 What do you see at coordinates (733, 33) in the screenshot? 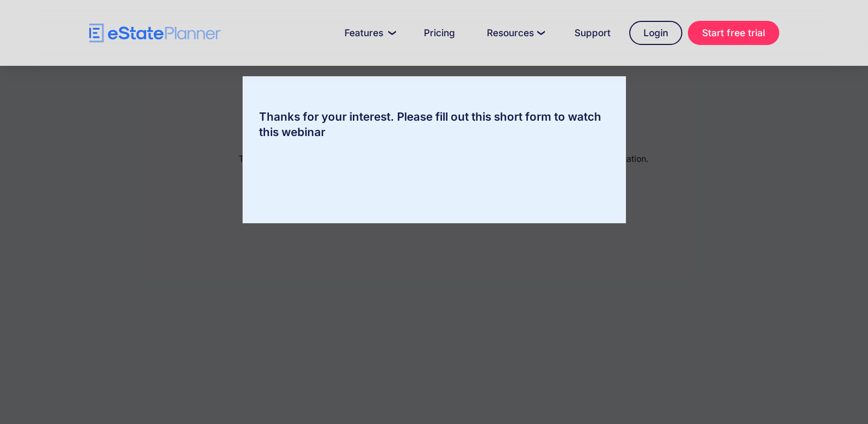
I see `a: Start free trial` at bounding box center [733, 33].